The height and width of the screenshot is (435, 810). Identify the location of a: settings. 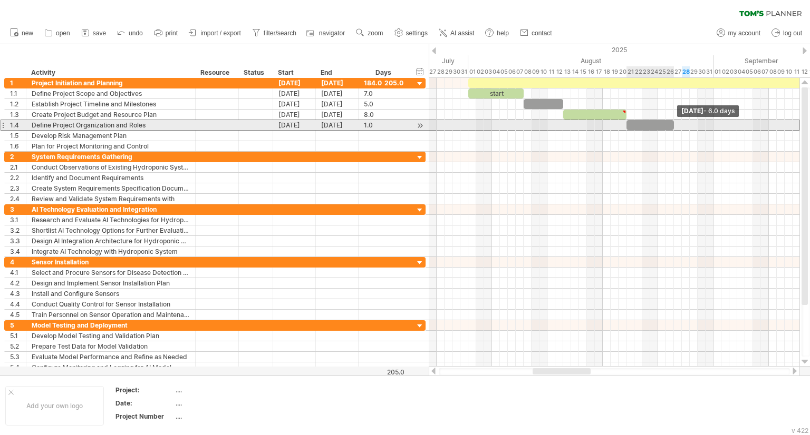
(411, 33).